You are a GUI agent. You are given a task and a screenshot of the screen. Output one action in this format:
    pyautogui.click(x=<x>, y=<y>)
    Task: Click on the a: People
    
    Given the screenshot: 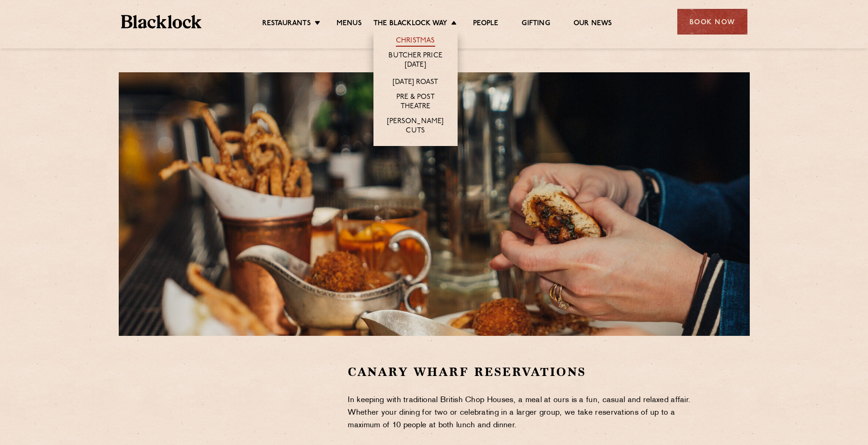 What is the action you would take?
    pyautogui.click(x=485, y=24)
    